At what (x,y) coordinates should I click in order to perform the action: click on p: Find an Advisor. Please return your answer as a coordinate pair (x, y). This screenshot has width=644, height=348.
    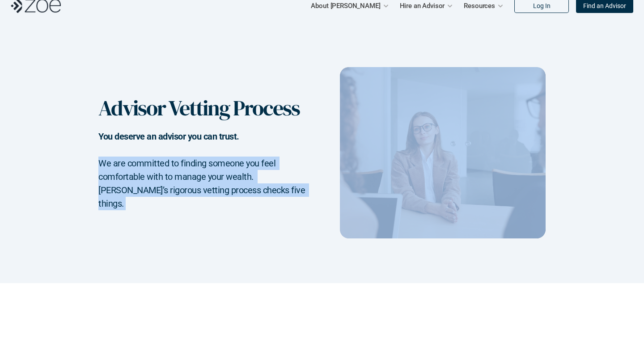
    Looking at the image, I should click on (604, 6).